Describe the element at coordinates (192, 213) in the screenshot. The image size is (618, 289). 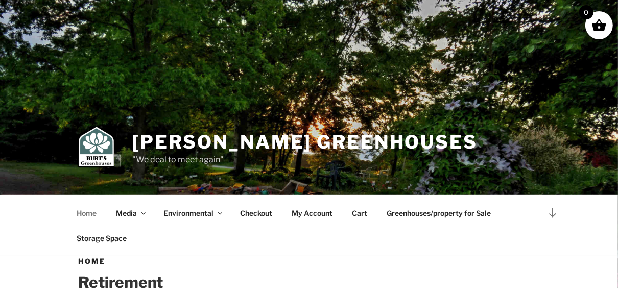
I see `a: Environmental` at that location.